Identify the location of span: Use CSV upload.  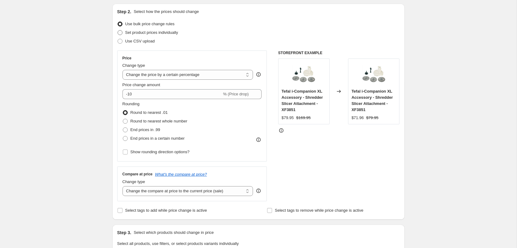
(140, 41).